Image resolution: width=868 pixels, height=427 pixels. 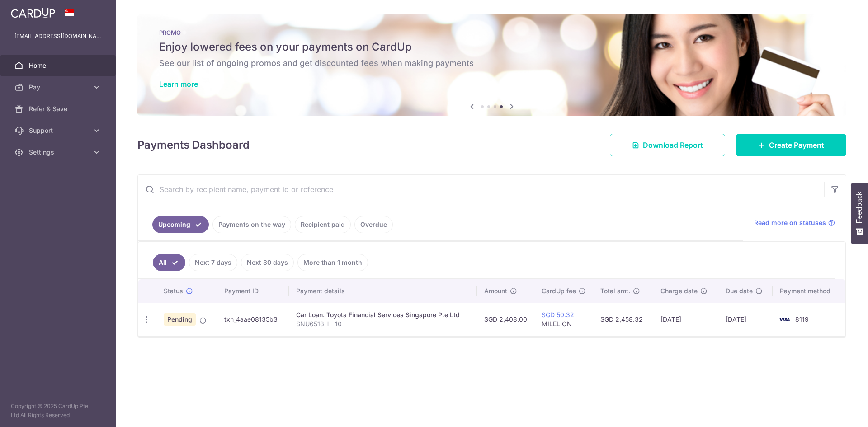 What do you see at coordinates (790, 223) in the screenshot?
I see `span: Read more on statuses` at bounding box center [790, 223].